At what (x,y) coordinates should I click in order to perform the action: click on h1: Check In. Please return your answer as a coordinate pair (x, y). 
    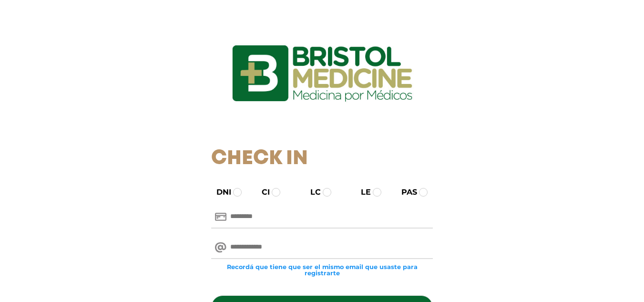
    Looking at the image, I should click on (322, 159).